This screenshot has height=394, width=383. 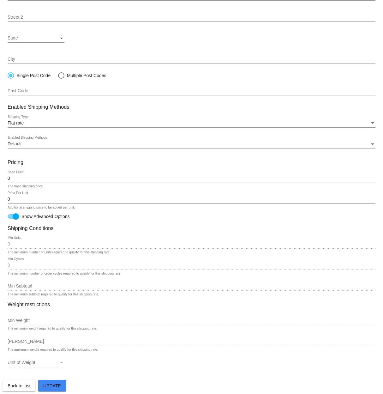 What do you see at coordinates (191, 304) in the screenshot?
I see `h3: Weight restrictions` at bounding box center [191, 304].